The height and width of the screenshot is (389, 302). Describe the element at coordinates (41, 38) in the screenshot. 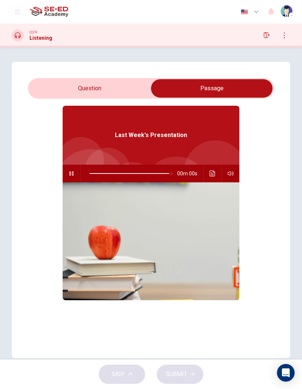

I see `h1: Listening` at that location.